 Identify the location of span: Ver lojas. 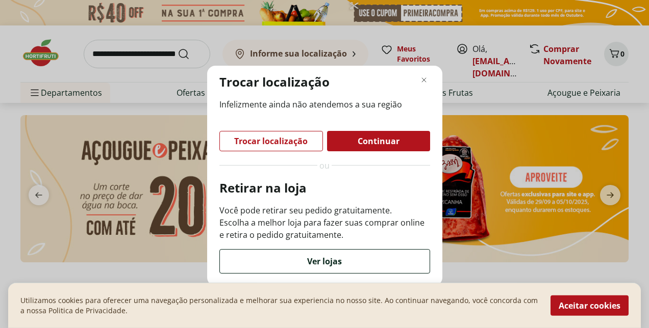
(324, 262).